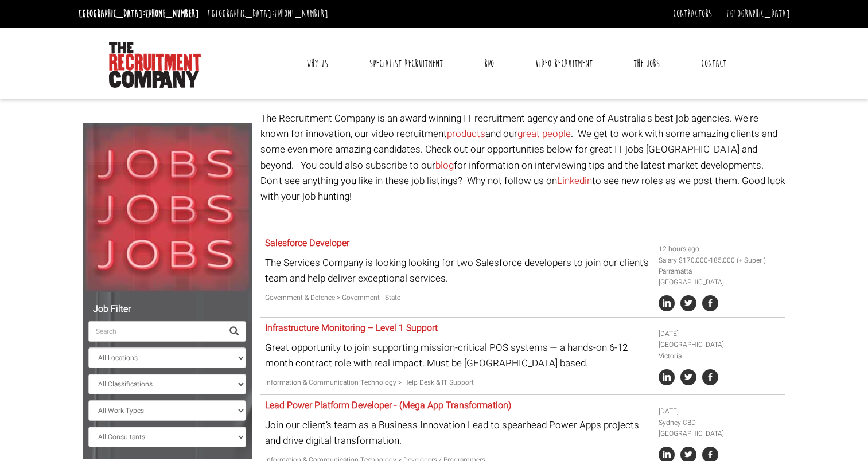 The height and width of the screenshot is (461, 868). Describe the element at coordinates (466, 133) in the screenshot. I see `a: products` at that location.